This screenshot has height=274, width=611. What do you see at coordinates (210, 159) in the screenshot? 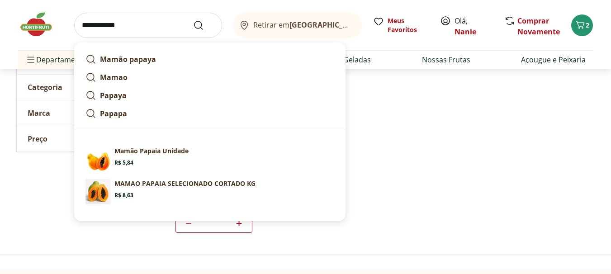
I see `a: Mamão Papaia UnidadeMamão Papaia UnidadeR$ 5,84` at bounding box center [210, 159].